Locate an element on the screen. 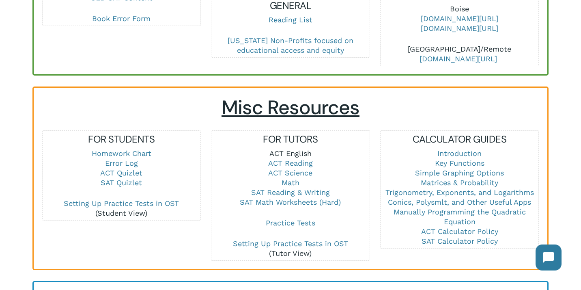 This screenshot has height=290, width=581. a: Trigonometry, Exponents, and Logarithms is located at coordinates (460, 192).